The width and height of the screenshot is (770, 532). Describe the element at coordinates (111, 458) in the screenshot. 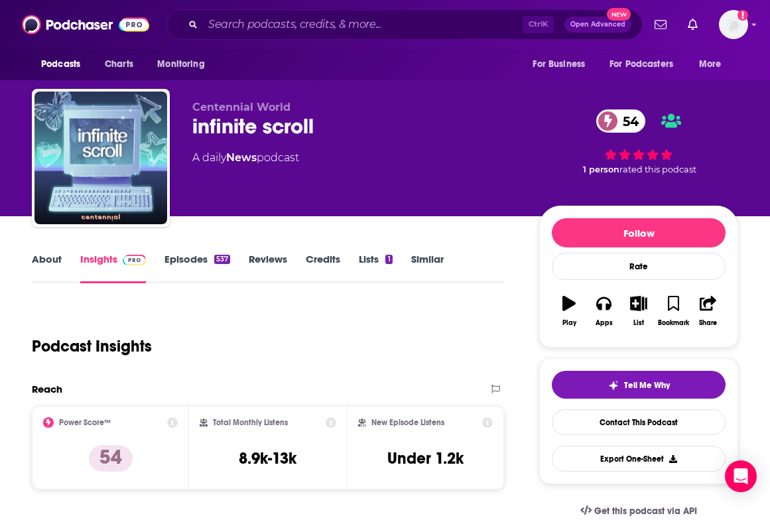

I see `p: 54` at that location.